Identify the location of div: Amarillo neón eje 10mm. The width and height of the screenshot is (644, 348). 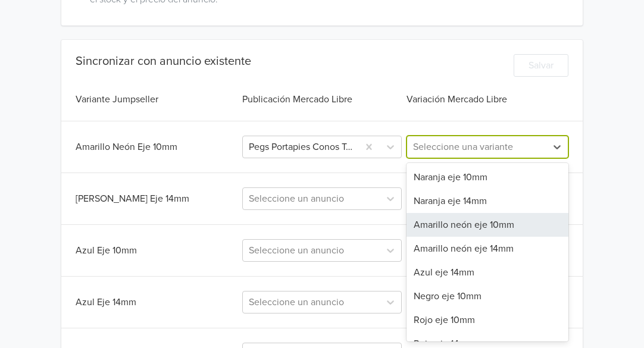
(487, 225).